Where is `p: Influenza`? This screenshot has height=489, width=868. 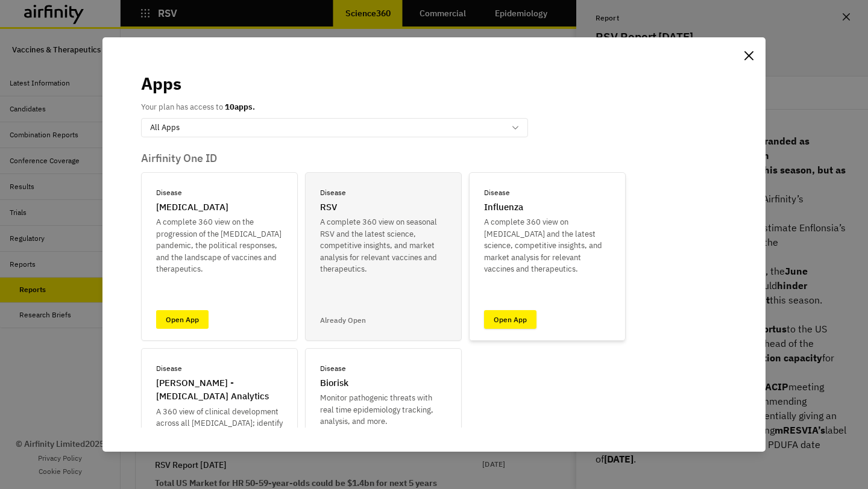 p: Influenza is located at coordinates (503, 207).